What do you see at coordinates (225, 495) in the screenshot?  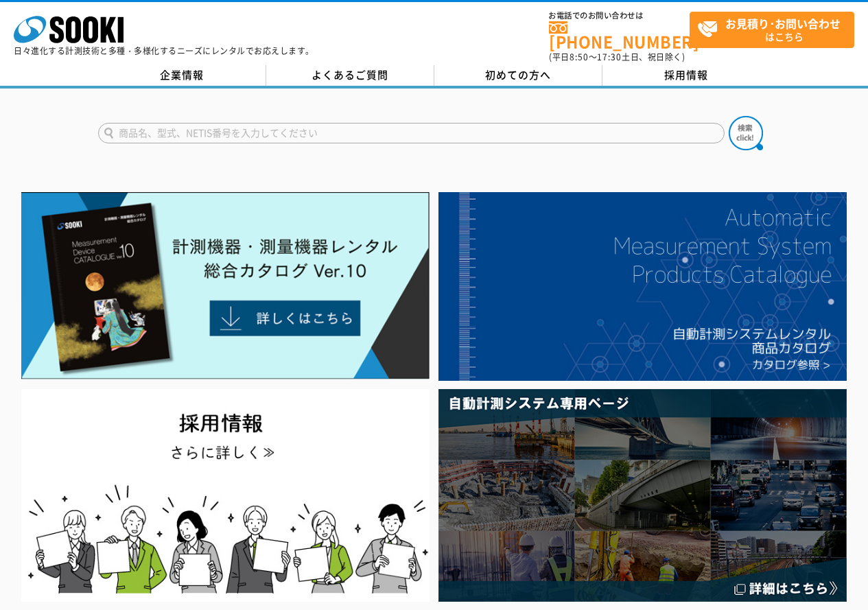 I see `img: SOOKI recruit` at bounding box center [225, 495].